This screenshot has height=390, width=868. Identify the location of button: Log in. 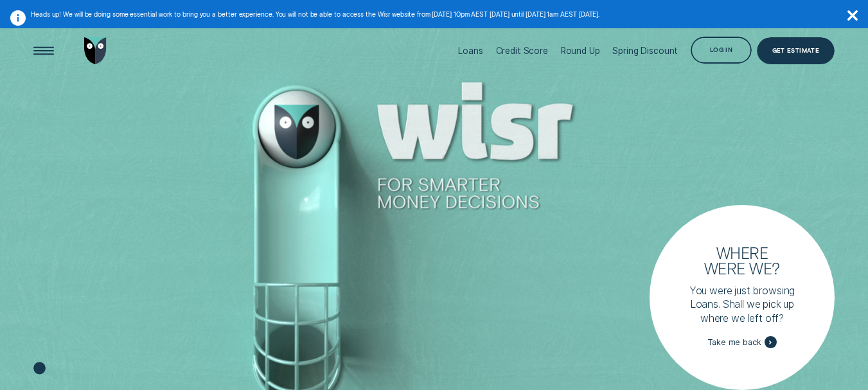
(721, 50).